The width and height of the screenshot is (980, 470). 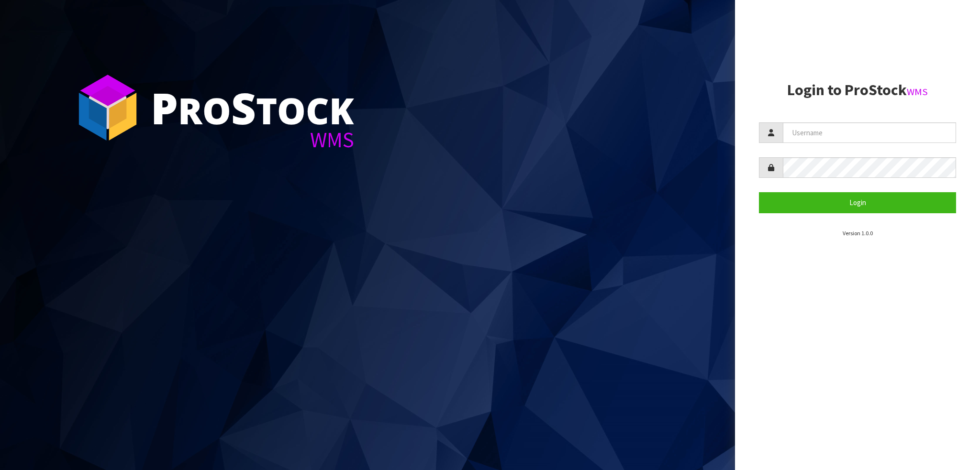 What do you see at coordinates (244, 108) in the screenshot?
I see `span: S` at bounding box center [244, 108].